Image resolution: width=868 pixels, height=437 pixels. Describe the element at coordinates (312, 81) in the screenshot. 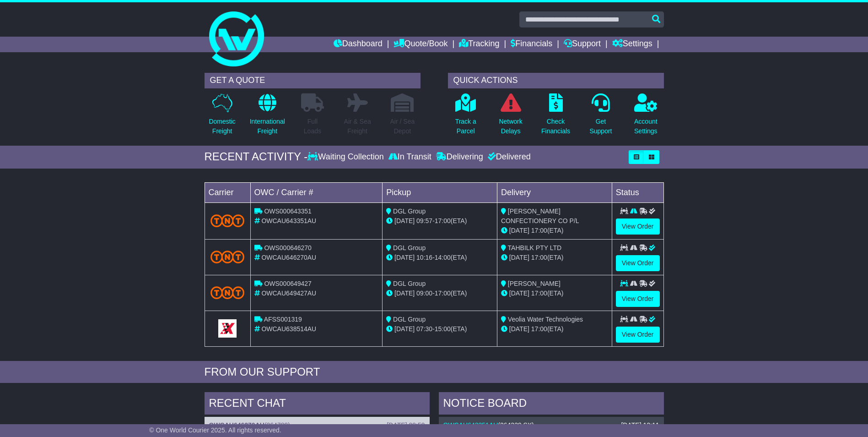

I see `div: GET A QUOTE` at that location.